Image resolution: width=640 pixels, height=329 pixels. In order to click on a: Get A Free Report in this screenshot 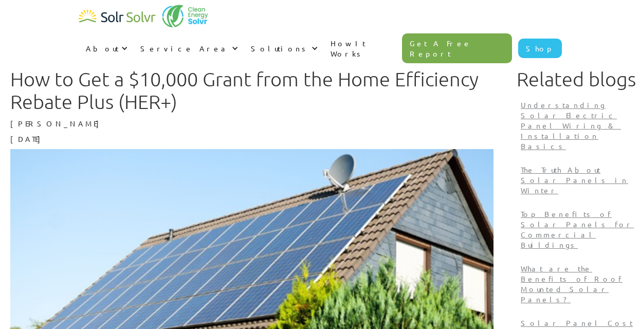, I will do `click(457, 48)`.